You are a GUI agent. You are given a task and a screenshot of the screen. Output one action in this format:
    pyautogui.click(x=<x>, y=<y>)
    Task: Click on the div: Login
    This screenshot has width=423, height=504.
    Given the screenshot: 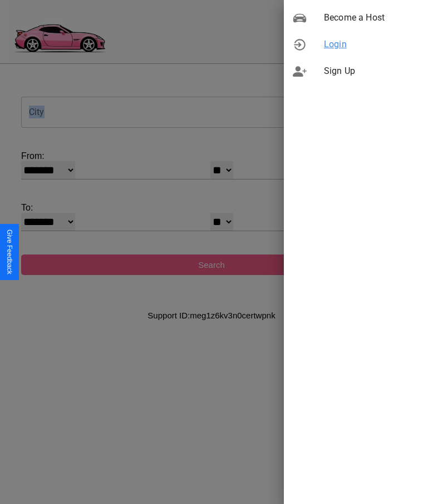 What is the action you would take?
    pyautogui.click(x=354, y=44)
    